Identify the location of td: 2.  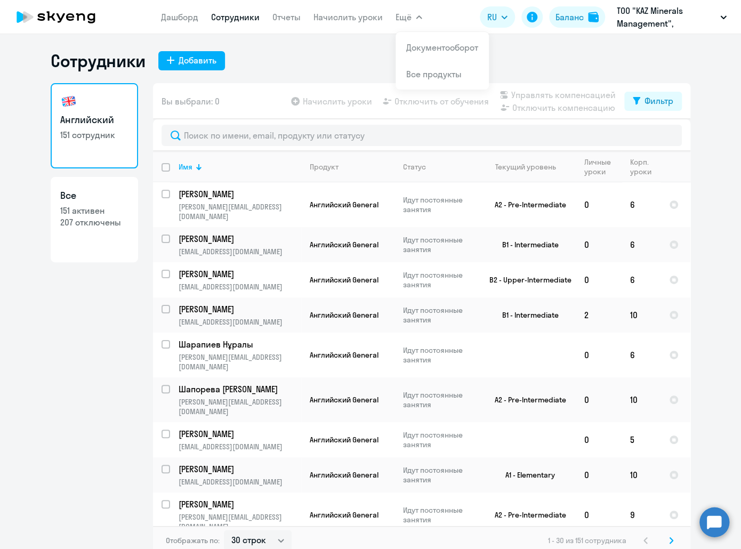
(598, 315).